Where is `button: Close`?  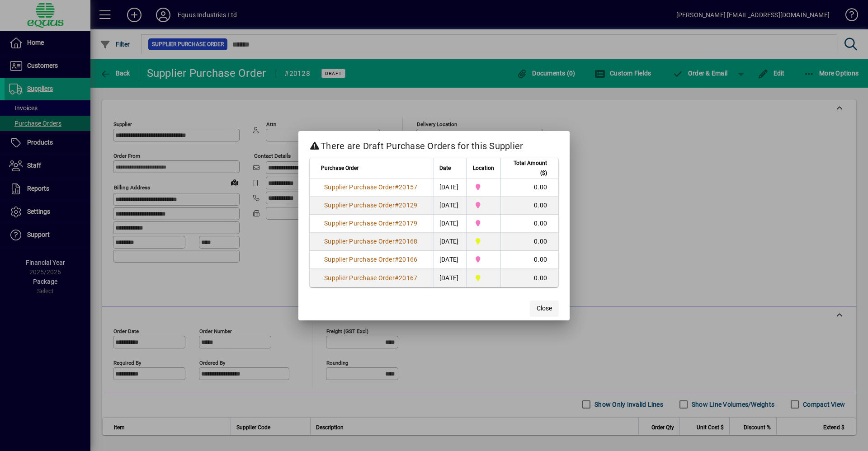
button: Close is located at coordinates (544, 309).